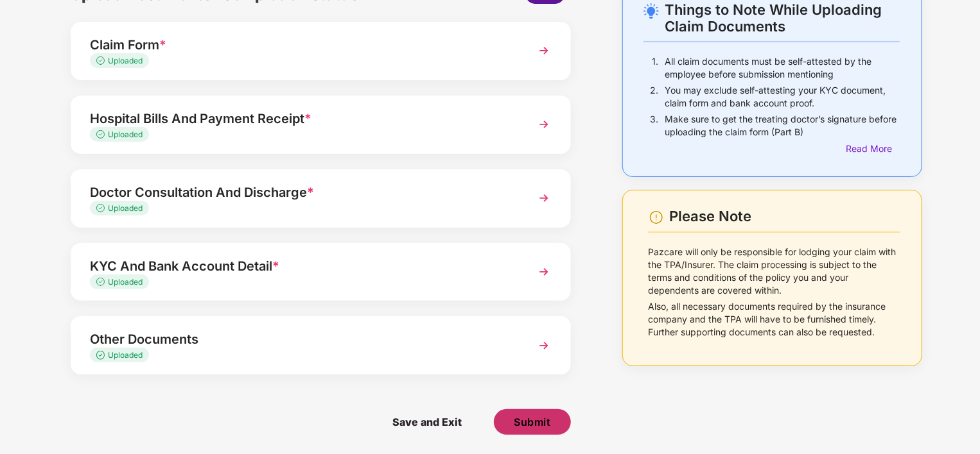 The height and width of the screenshot is (454, 980). What do you see at coordinates (773, 320) in the screenshot?
I see `p: Also, all necessary documents required by the insurance company and the TPA will have to be furni...` at bounding box center [773, 320].